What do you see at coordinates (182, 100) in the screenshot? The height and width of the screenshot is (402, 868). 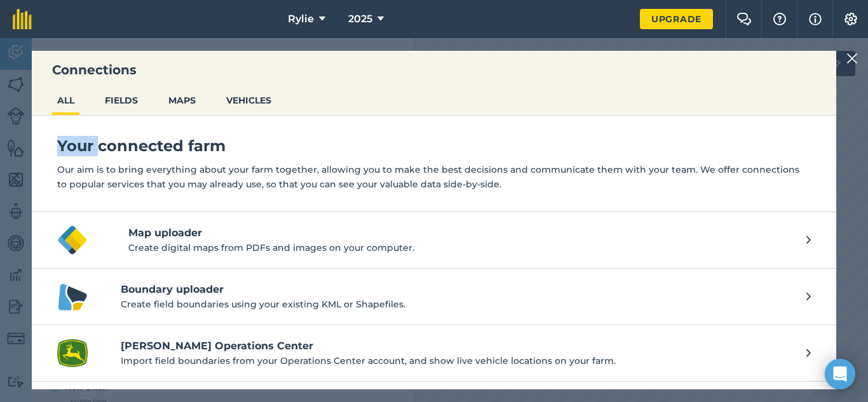 I see `button: MAPS` at bounding box center [182, 100].